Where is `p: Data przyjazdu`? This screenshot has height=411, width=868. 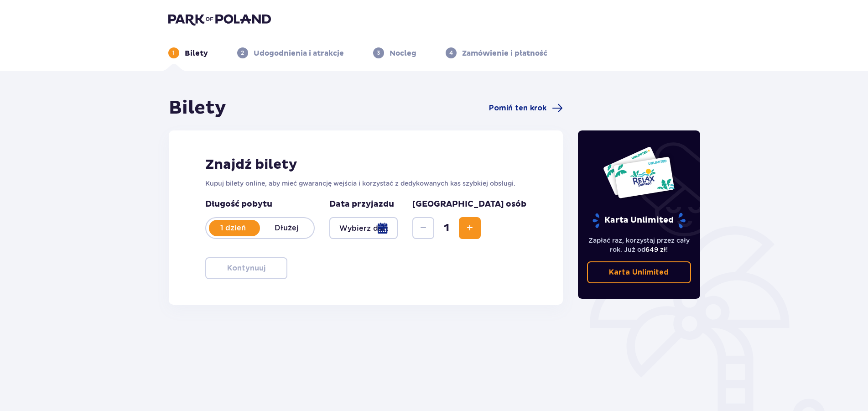
p: Data przyjazdu is located at coordinates (362, 204).